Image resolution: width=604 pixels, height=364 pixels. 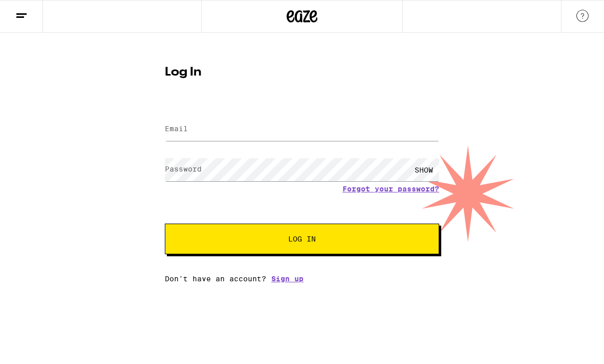 I want to click on a: Sign up, so click(x=287, y=279).